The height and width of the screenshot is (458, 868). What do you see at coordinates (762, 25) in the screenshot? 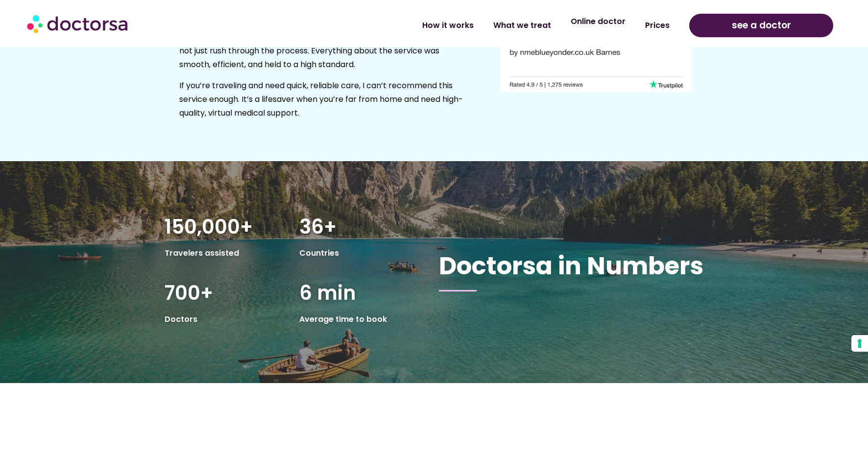
I see `a: see a doctor` at bounding box center [762, 25].